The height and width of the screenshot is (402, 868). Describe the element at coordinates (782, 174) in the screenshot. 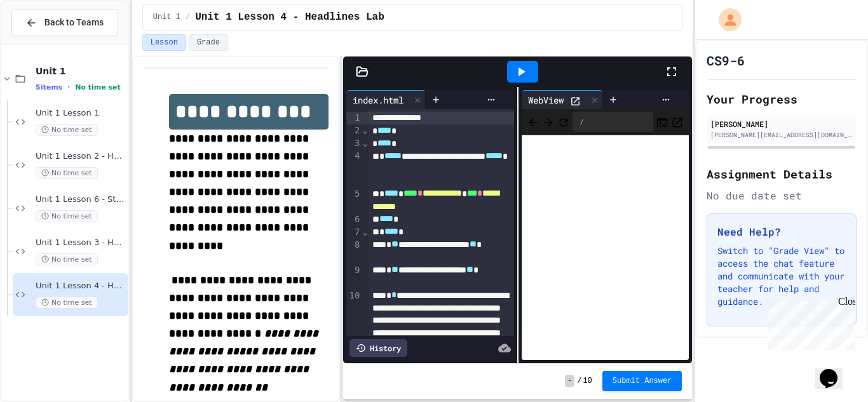

I see `h2: Assignment Details` at that location.